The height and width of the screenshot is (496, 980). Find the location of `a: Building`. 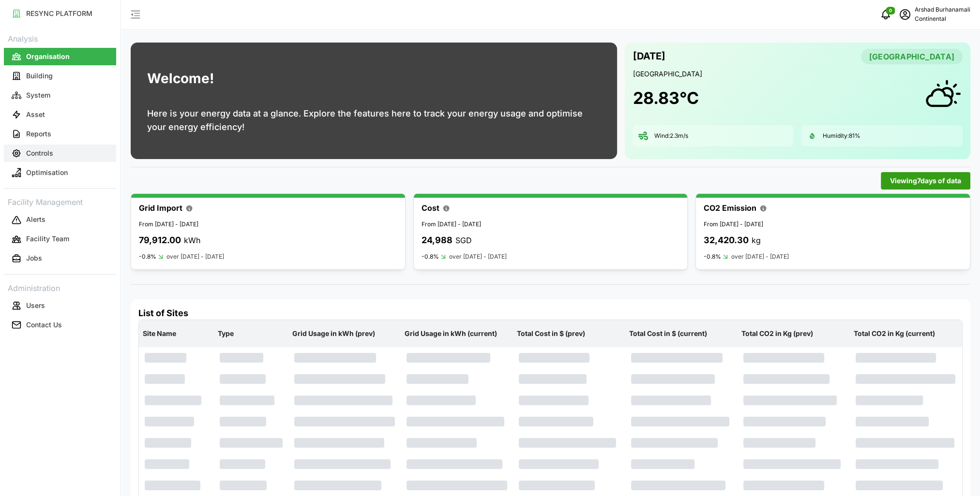

a: Building is located at coordinates (60, 76).